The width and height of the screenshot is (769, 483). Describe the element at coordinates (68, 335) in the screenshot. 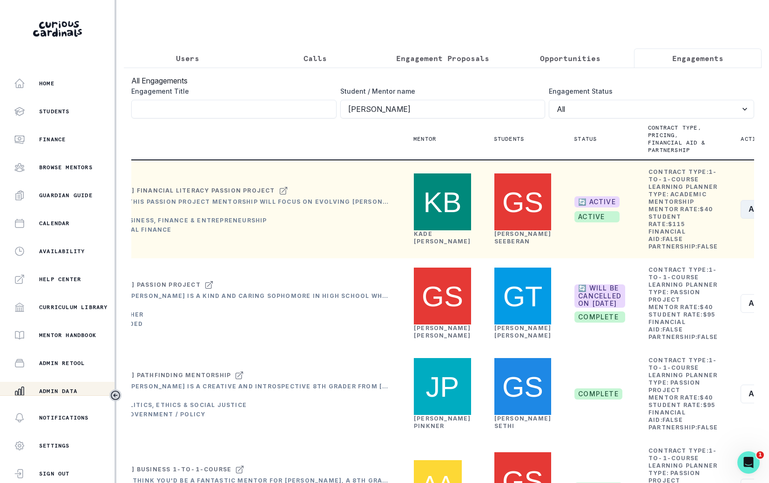

I see `p: Mentor Handbook` at that location.